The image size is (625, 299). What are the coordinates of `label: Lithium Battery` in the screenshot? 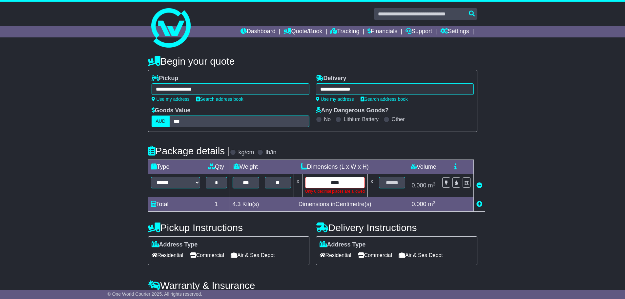 It's located at (361, 119).